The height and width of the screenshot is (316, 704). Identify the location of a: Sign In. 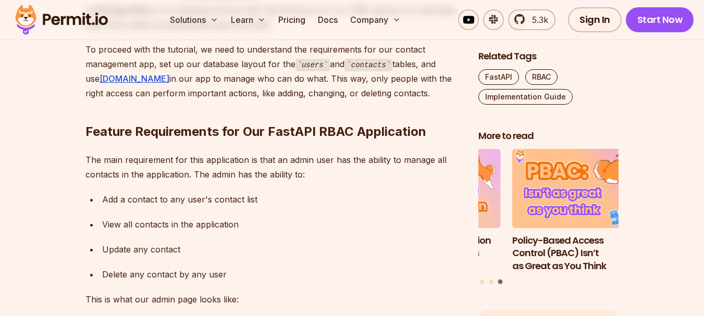
(594, 20).